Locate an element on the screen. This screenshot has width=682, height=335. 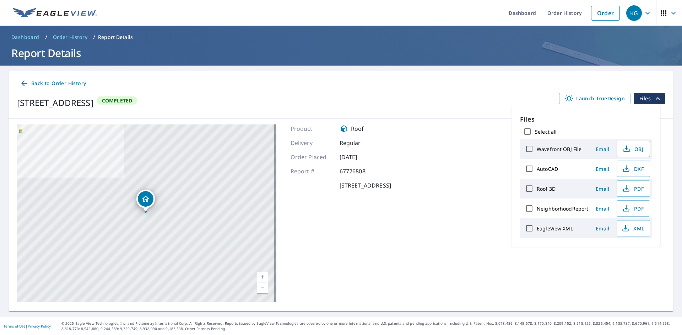
p: Regular is located at coordinates (361, 143).